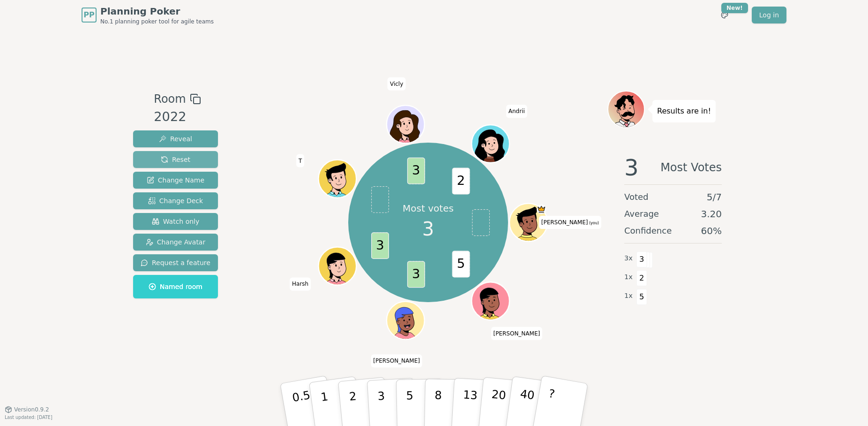  I want to click on button: Change Name, so click(175, 180).